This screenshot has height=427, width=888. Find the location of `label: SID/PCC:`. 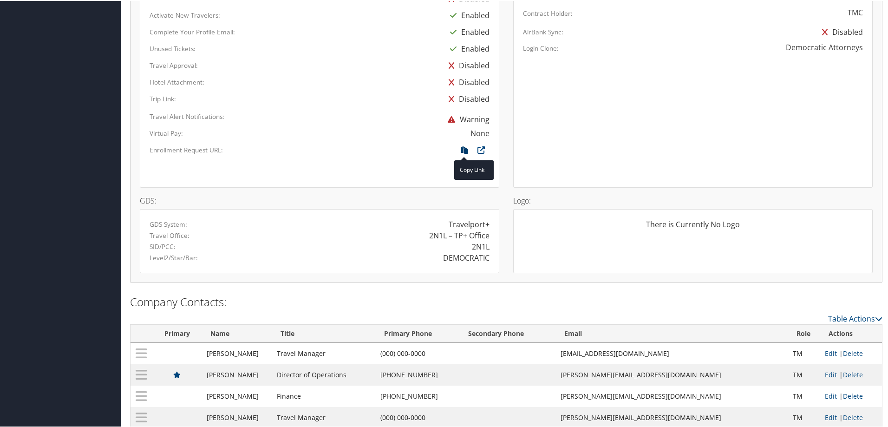

label: SID/PCC: is located at coordinates (163, 246).